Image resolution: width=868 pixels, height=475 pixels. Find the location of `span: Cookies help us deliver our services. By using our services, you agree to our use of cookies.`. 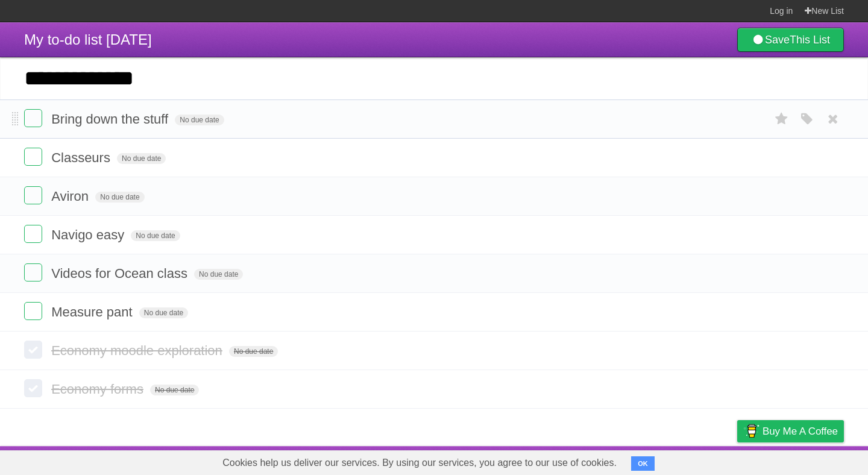

span: Cookies help us deliver our services. By using our services, you agree to our use of cookies. is located at coordinates (420, 463).